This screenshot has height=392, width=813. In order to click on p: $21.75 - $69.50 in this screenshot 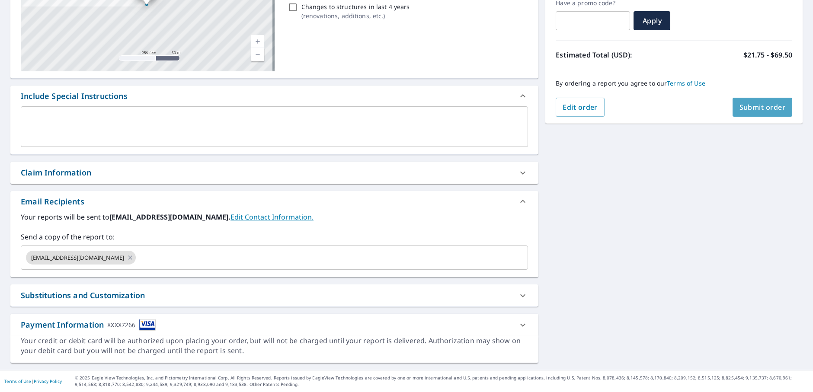, I will do `click(768, 55)`.